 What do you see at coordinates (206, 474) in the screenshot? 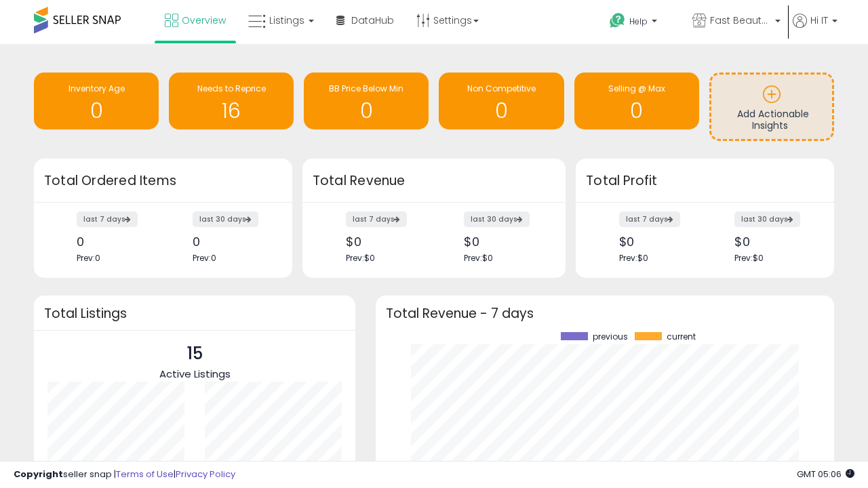
I see `a: Privacy Policy` at bounding box center [206, 474].